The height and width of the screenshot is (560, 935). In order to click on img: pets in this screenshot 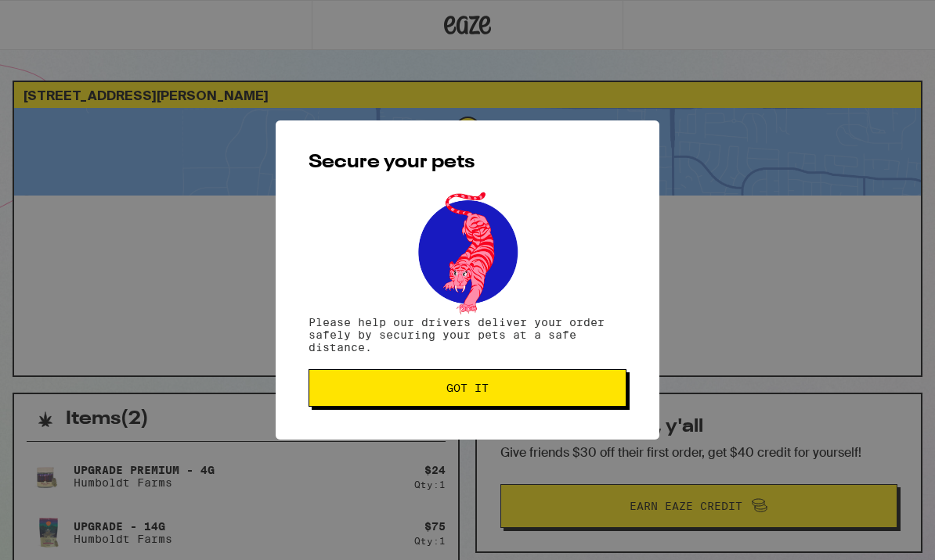, I will do `click(467, 252)`.